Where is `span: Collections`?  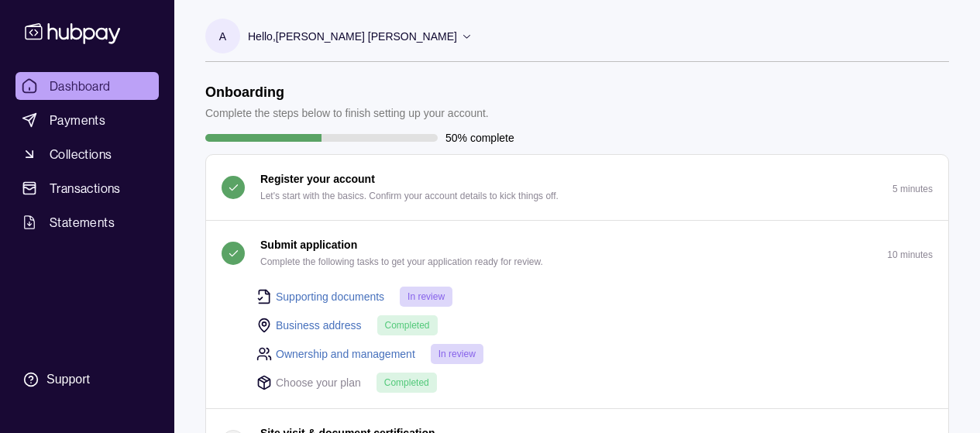
span: Collections is located at coordinates (80, 155).